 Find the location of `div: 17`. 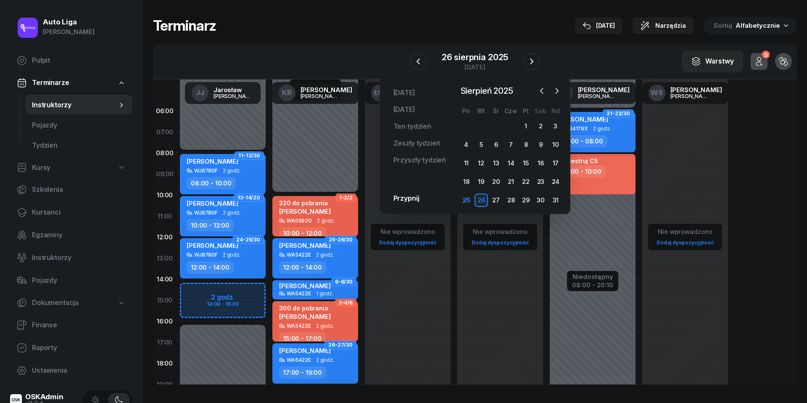

div: 17 is located at coordinates (556, 163).